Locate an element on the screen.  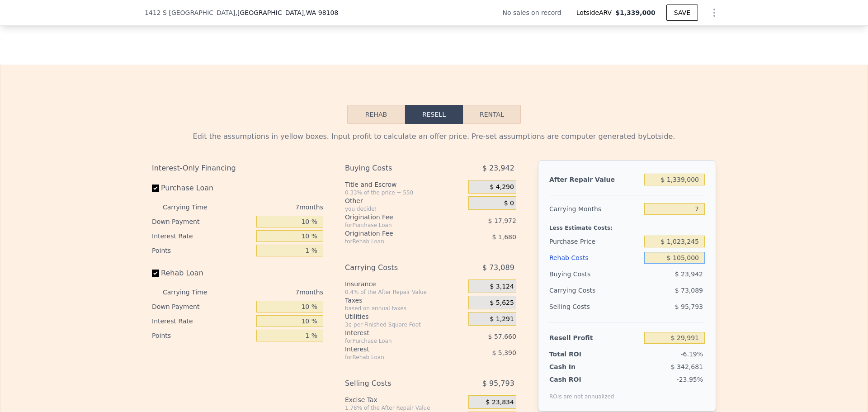
div: After Repair Value is located at coordinates (595, 179).